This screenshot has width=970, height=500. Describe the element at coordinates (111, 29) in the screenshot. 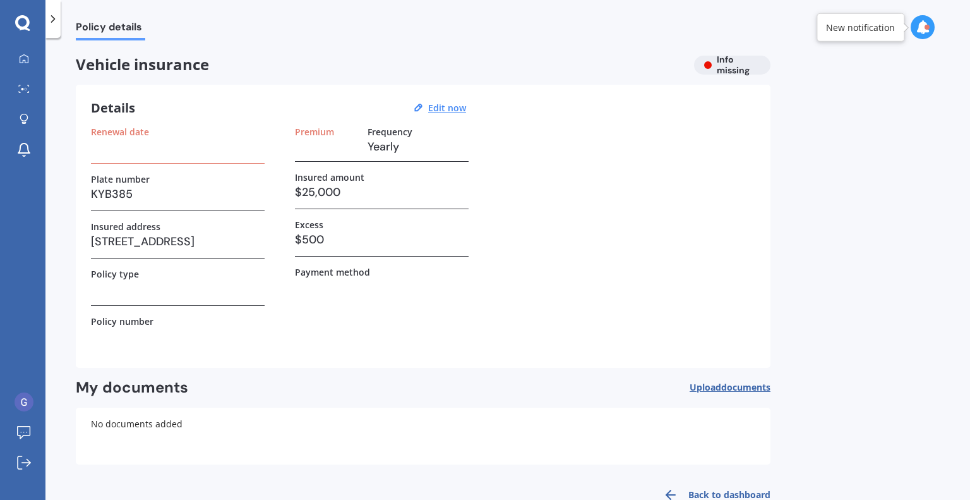

I see `span: Policy details` at that location.